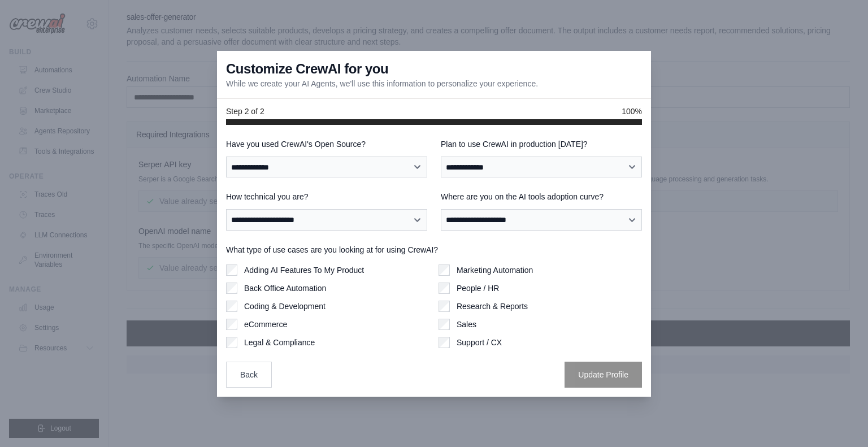  What do you see at coordinates (478, 288) in the screenshot?
I see `label: People / HR` at bounding box center [478, 288].